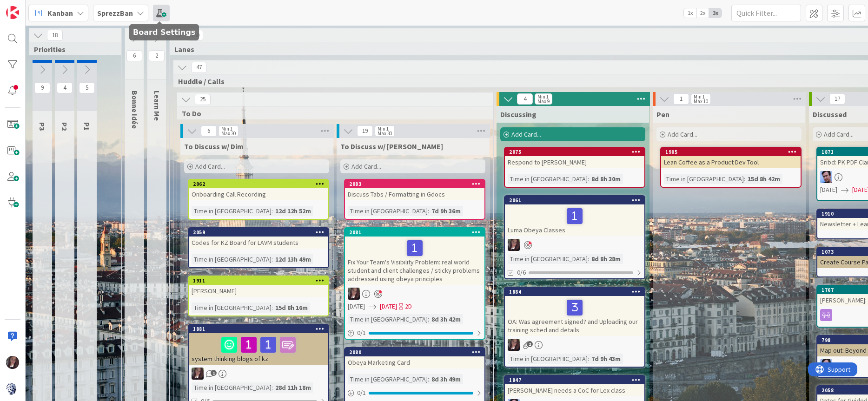 Image resolution: width=868 pixels, height=401 pixels. What do you see at coordinates (575, 316) in the screenshot?
I see `div: OA: Was agreement signed? and Uploading our training sched and details` at bounding box center [575, 316].